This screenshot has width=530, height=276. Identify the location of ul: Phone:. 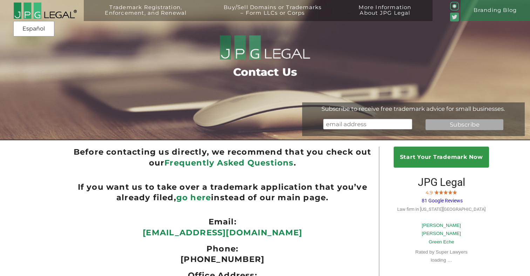
(222, 249).